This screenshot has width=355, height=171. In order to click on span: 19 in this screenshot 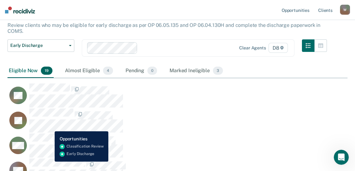, I will do `click(47, 71)`.